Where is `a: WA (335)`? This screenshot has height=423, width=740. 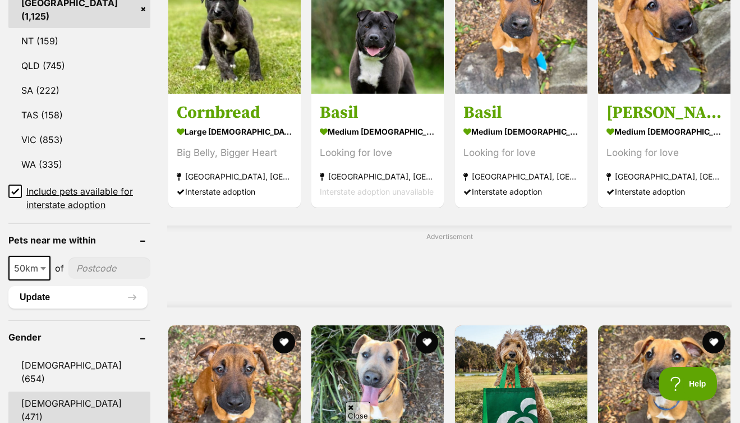 a: WA (335) is located at coordinates (79, 164).